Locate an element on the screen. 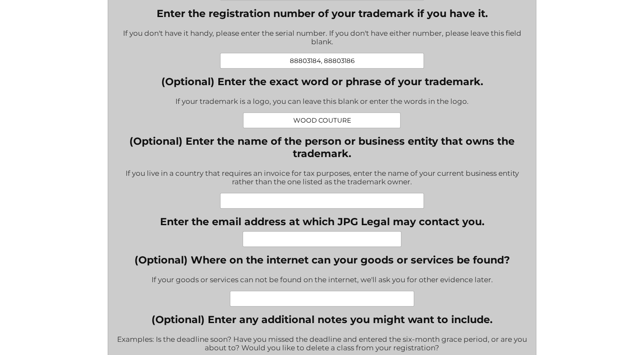 The width and height of the screenshot is (644, 355). div: If your trademark is a logo, you can leave this blank or enter the words in the logo. is located at coordinates (322, 102).